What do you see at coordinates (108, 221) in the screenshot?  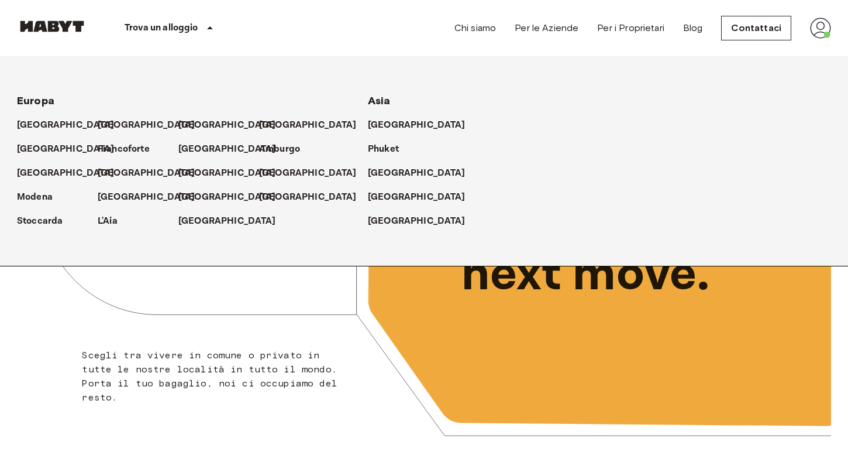 I see `p: L'Aia` at bounding box center [108, 221].